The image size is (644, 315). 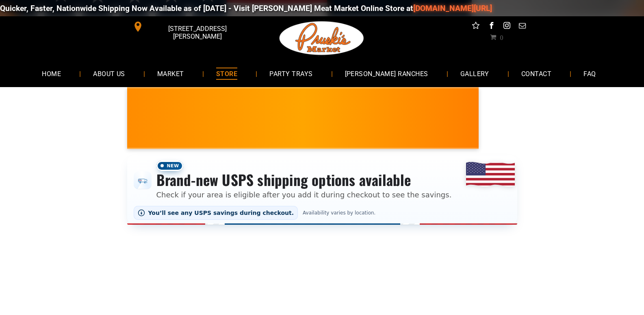 What do you see at coordinates (323, 190) in the screenshot?
I see `div: Shipping options announcement` at bounding box center [323, 190].